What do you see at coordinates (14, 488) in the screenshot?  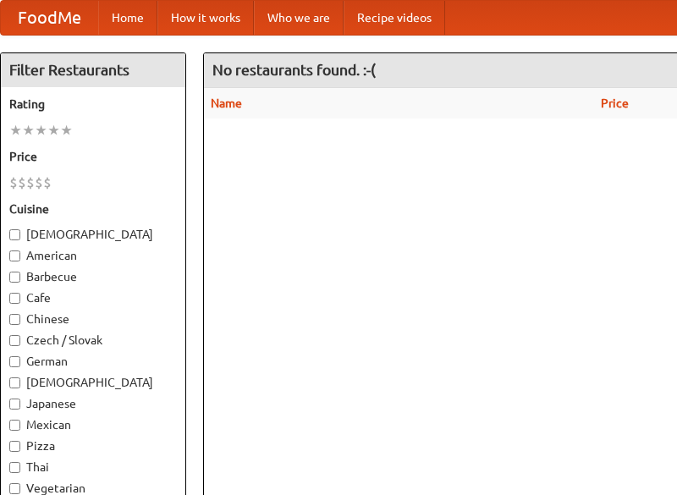 I see `input: Vegetarian` at bounding box center [14, 488].